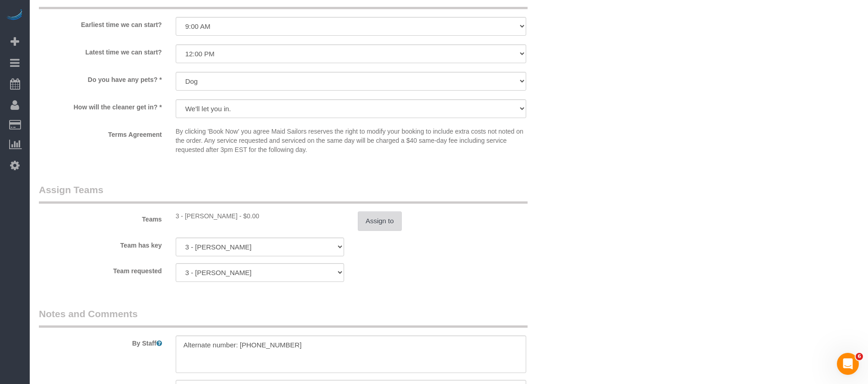 The width and height of the screenshot is (868, 384). I want to click on label: Terms Agreement, so click(100, 132).